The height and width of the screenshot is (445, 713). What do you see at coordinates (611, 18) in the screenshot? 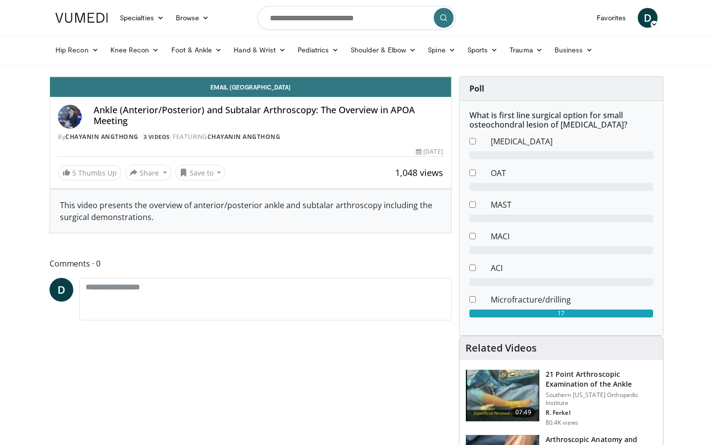
I see `a: Favorites` at bounding box center [611, 18].